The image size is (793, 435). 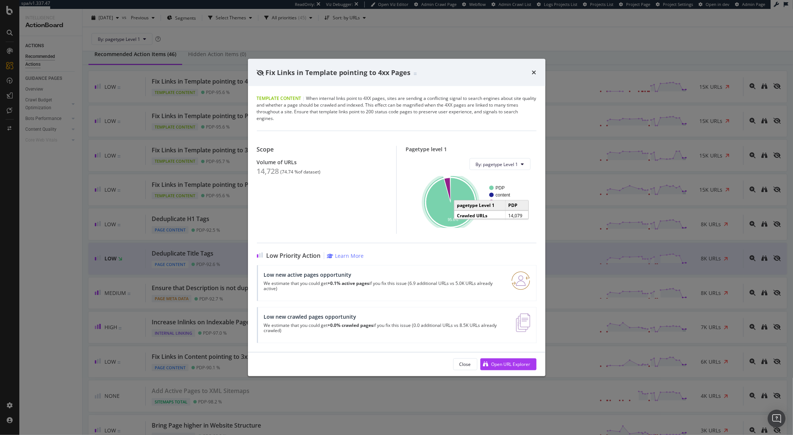 What do you see at coordinates (396, 108) in the screenshot?
I see `div: When internal links point to 4XX pages, sites are sending a conflicting signal to search engines ...` at bounding box center [396, 108].